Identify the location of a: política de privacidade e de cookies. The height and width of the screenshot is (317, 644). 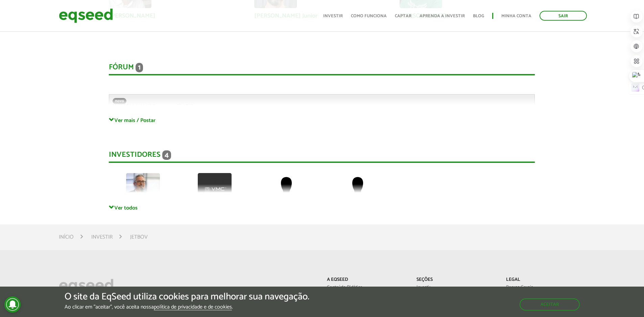
(193, 307).